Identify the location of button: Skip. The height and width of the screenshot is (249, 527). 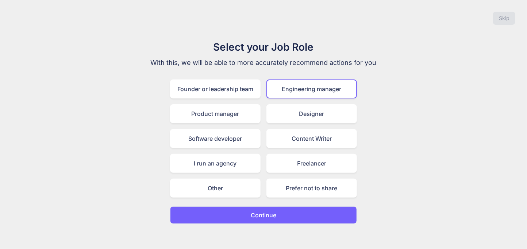
(504, 18).